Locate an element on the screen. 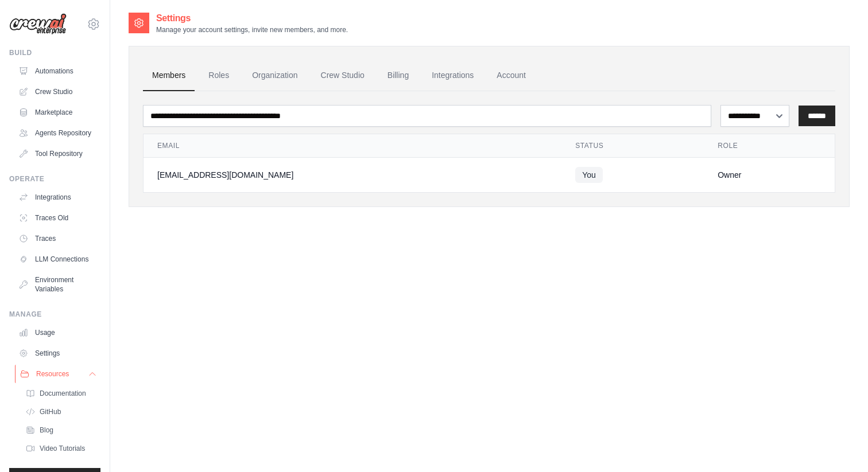 The width and height of the screenshot is (868, 472). a: Video Tutorials is located at coordinates (61, 449).